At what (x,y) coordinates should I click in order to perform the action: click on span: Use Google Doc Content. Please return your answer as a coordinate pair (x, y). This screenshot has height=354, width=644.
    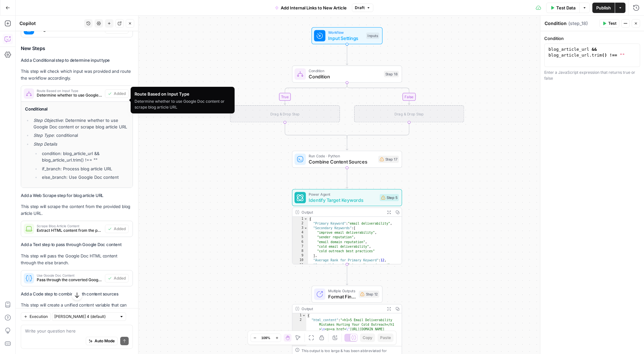
    Looking at the image, I should click on (70, 275).